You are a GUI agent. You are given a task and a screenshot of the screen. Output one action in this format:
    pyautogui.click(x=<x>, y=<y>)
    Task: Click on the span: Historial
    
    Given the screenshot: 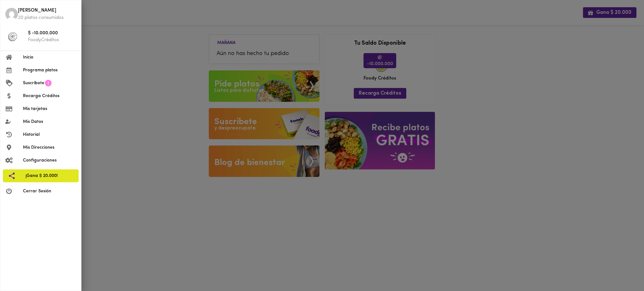 What is the action you would take?
    pyautogui.click(x=50, y=134)
    